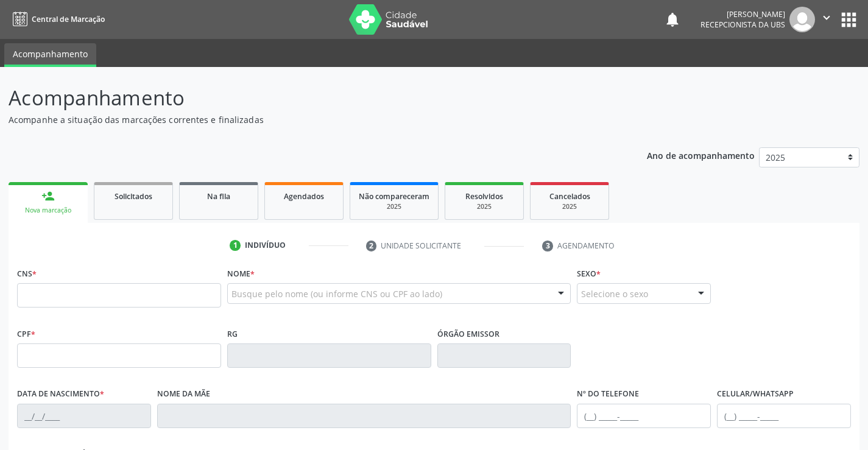 The image size is (868, 450). Describe the element at coordinates (673, 19) in the screenshot. I see `button: notifications` at that location.